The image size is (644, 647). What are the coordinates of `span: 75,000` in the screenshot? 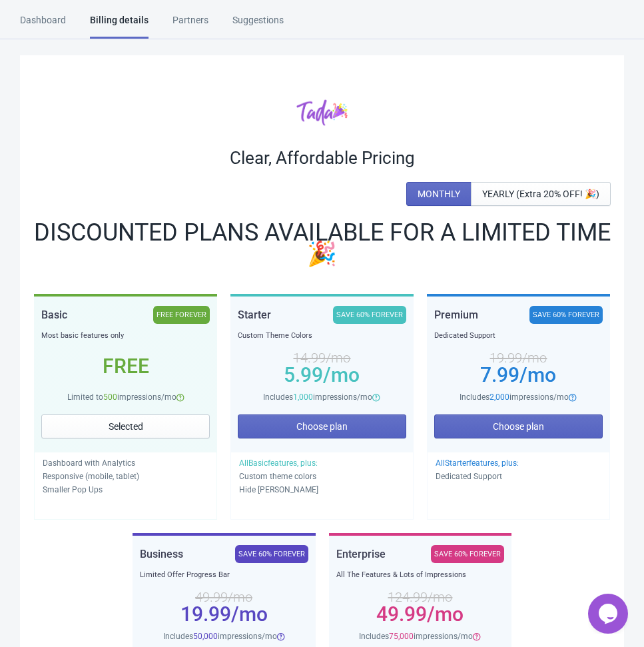 It's located at (401, 636).